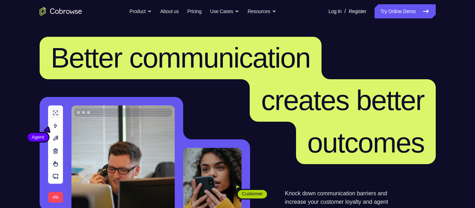 This screenshot has width=475, height=208. Describe the element at coordinates (169, 11) in the screenshot. I see `a: About us` at that location.